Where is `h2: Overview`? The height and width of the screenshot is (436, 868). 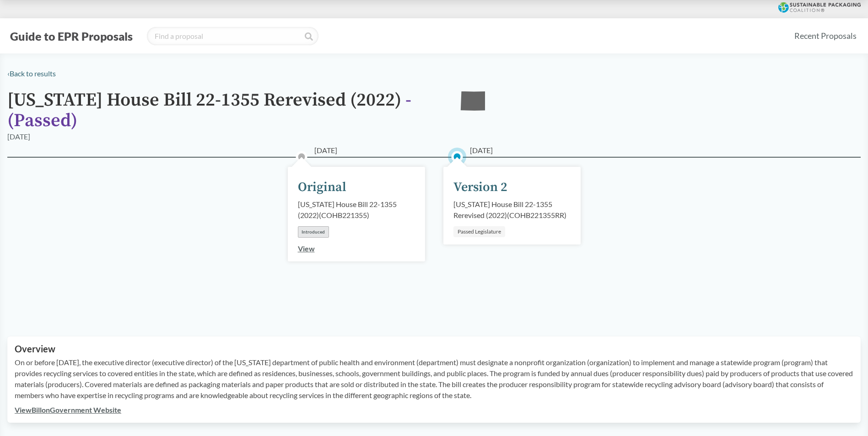 h2: Overview is located at coordinates (434, 349).